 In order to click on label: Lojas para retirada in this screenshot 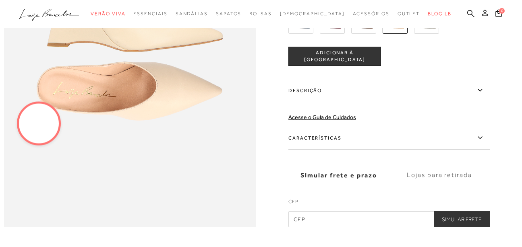, I will do `click(440, 176)`.